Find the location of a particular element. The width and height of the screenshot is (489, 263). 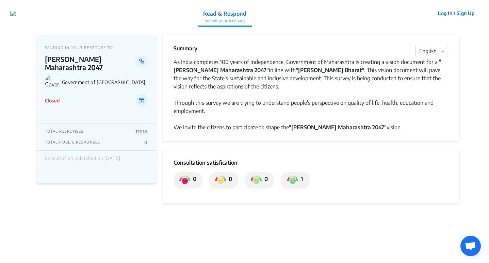

p: Summary is located at coordinates (186, 48).